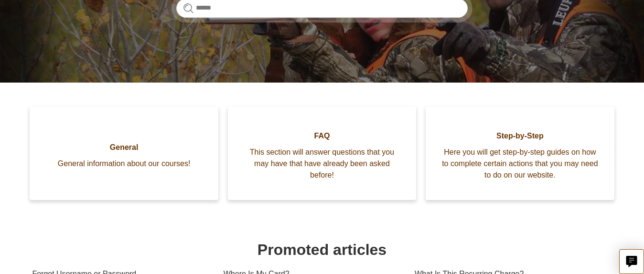 Image resolution: width=644 pixels, height=274 pixels. What do you see at coordinates (322, 136) in the screenshot?
I see `span: FAQ` at bounding box center [322, 136].